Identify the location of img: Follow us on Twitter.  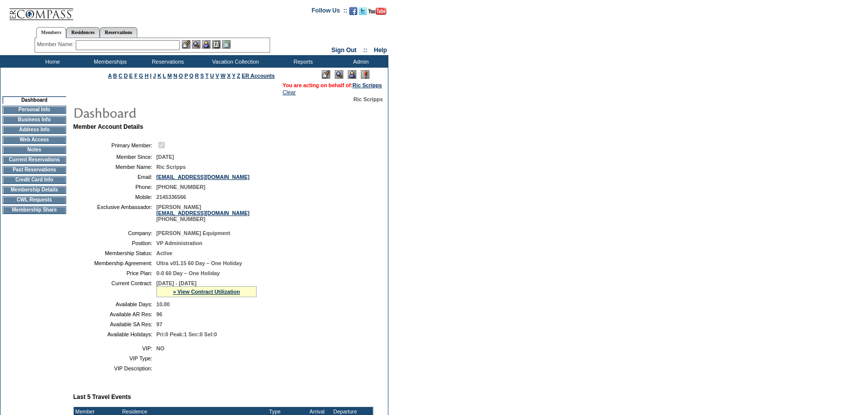
(363, 11).